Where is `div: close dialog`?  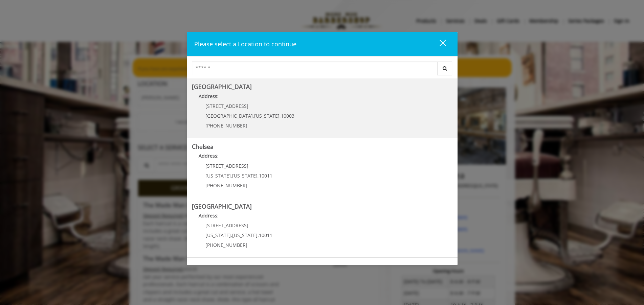 div: close dialog is located at coordinates (438, 44).